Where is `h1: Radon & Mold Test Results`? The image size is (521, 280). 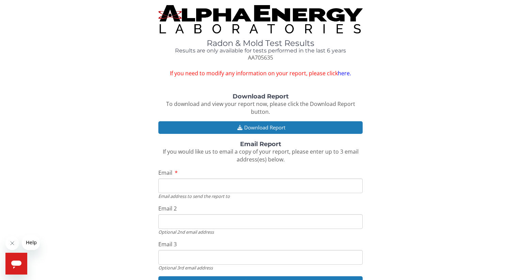
h1: Radon & Mold Test Results is located at coordinates (261, 43).